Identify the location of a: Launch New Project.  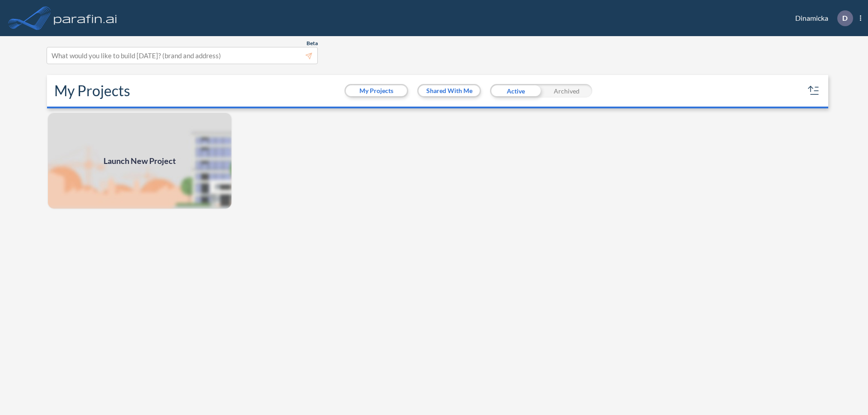
(140, 161).